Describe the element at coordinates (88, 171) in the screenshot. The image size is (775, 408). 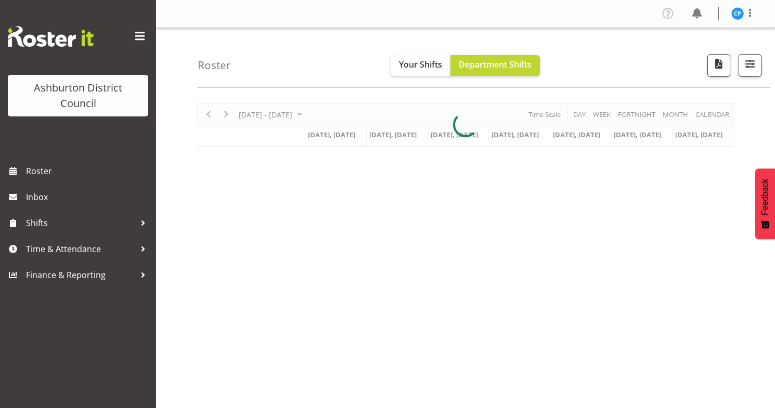
I see `span: Roster` at that location.